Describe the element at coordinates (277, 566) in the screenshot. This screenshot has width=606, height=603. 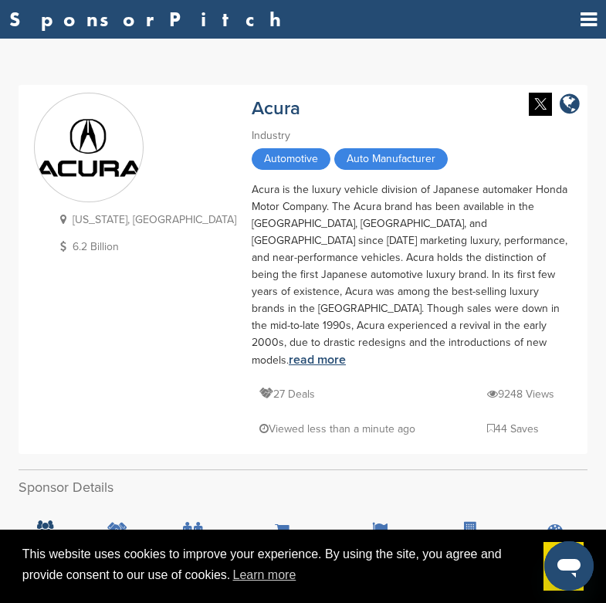
I see `span: This website uses cookies to improve your experience. By using the site, you agree and provide co...` at that location.